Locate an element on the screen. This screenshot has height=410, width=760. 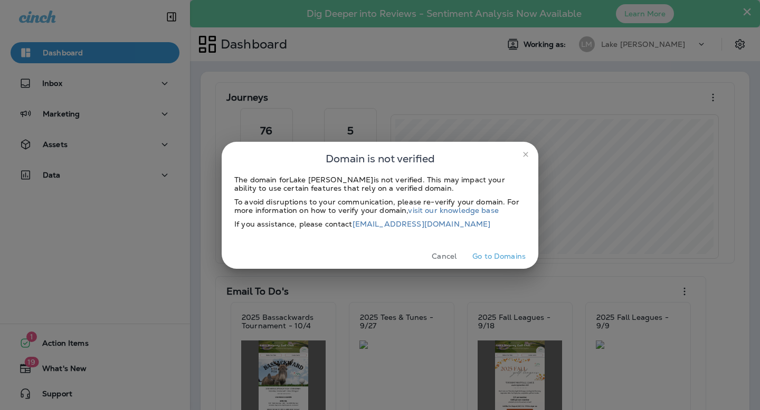
a: visit our knowledge base is located at coordinates (453, 211).